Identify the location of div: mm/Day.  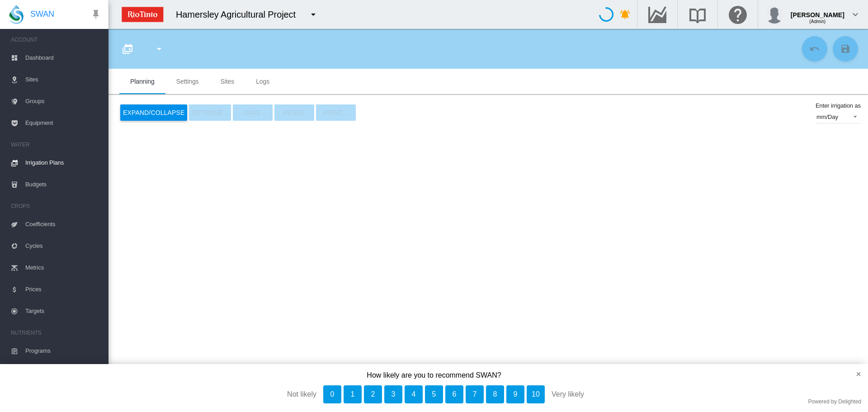
(827, 117).